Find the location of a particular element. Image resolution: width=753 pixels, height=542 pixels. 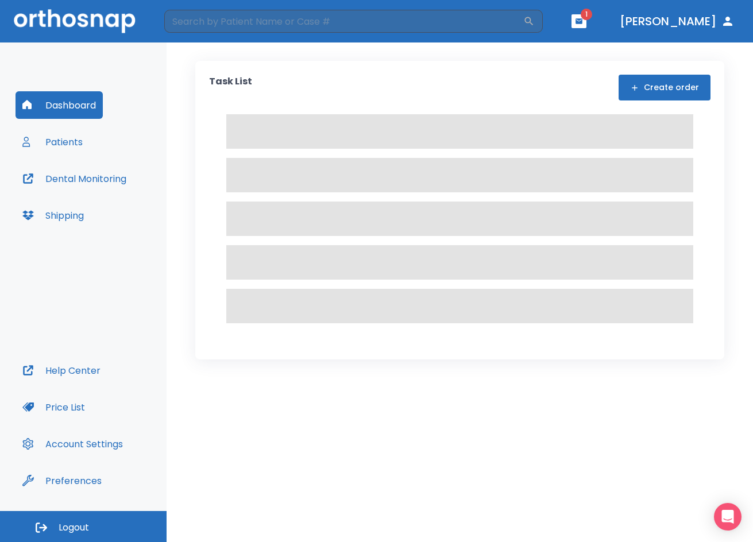

p: Task List is located at coordinates (230, 87).